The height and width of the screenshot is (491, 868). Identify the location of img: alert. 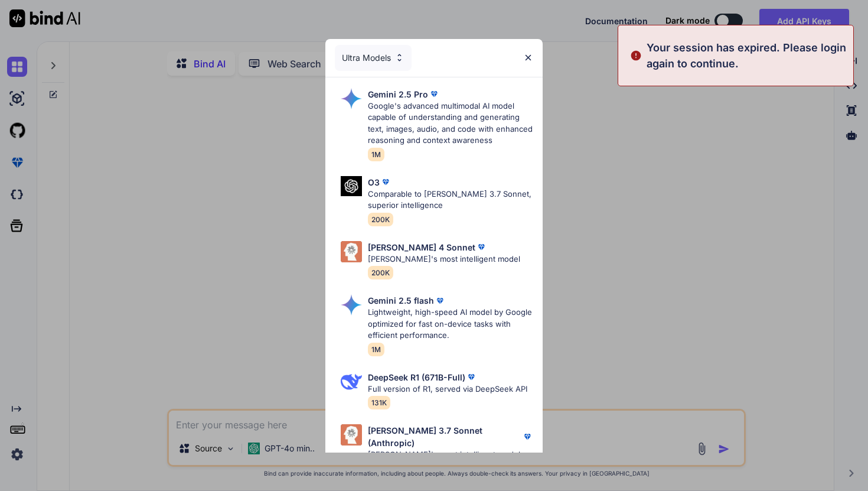
(636, 56).